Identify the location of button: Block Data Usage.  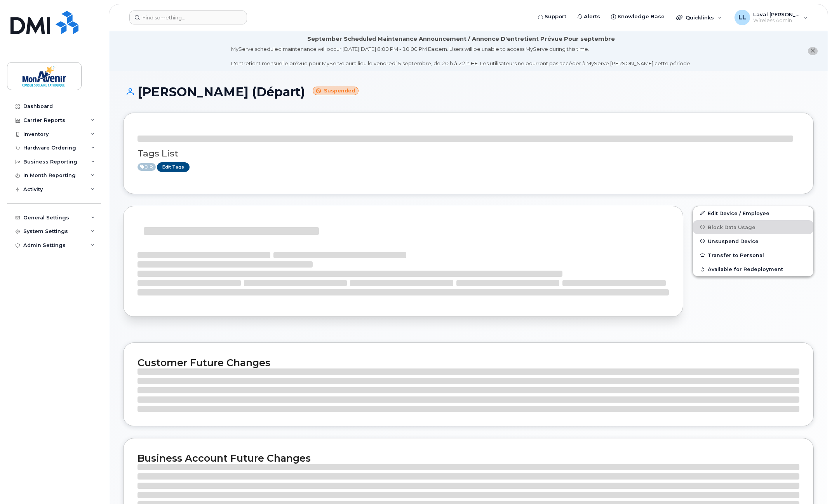
(753, 227).